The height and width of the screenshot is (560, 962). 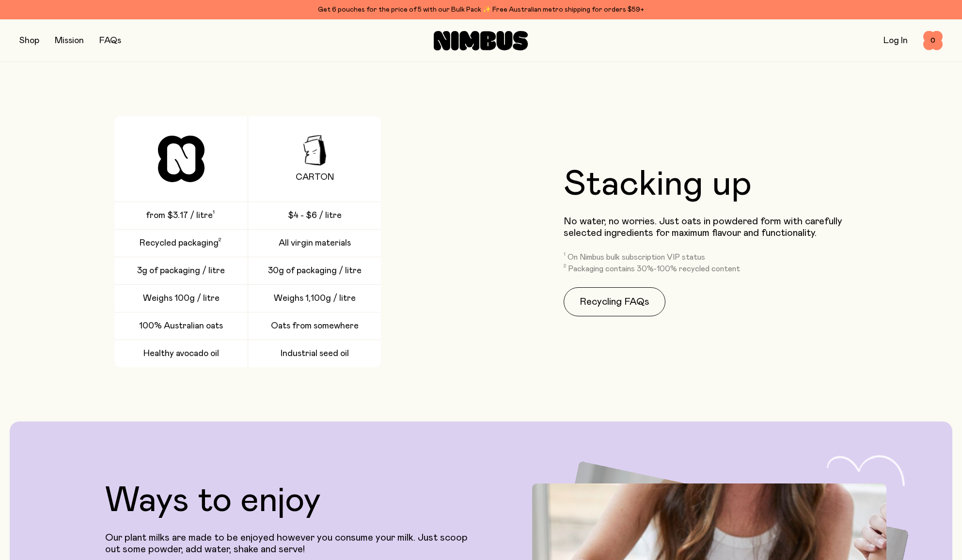 What do you see at coordinates (314, 326) in the screenshot?
I see `span: Oats from somewhere` at bounding box center [314, 326].